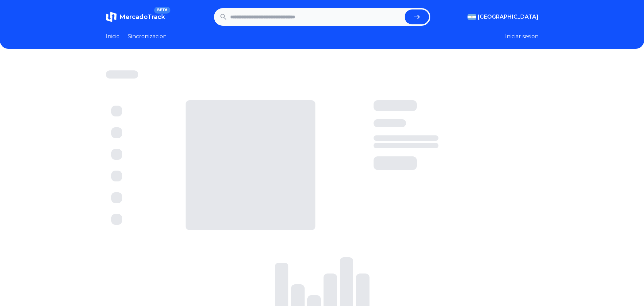 Image resolution: width=644 pixels, height=306 pixels. I want to click on span: BETA, so click(162, 10).